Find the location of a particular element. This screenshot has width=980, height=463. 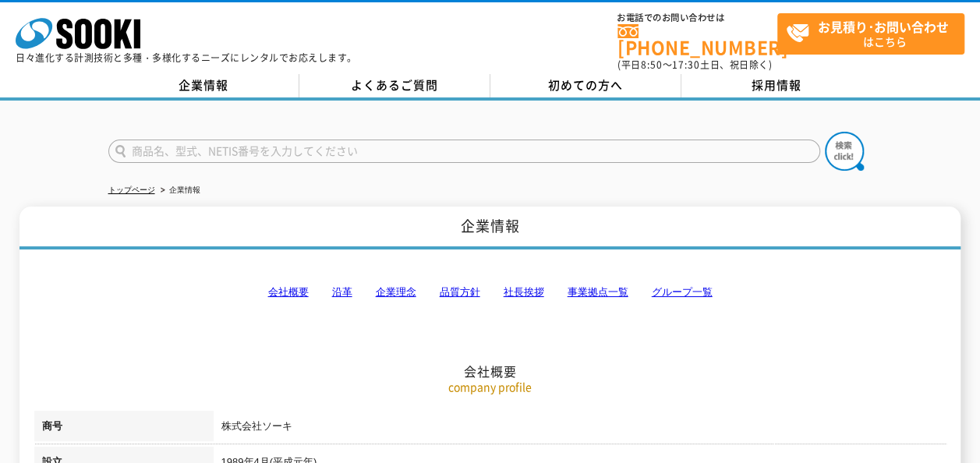

span: 初めての方へ is located at coordinates (585, 85).